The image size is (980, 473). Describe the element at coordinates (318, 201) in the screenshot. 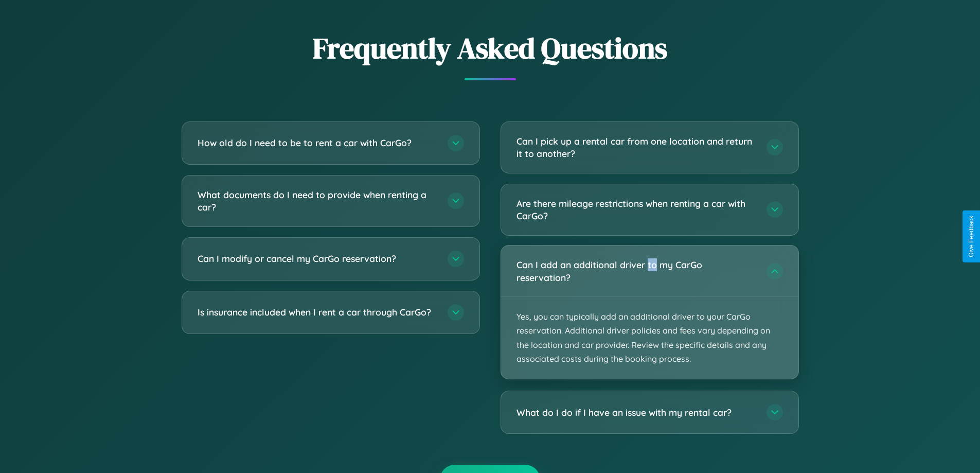

I see `h3: What documents do I need to provide when renting a car?` at that location.